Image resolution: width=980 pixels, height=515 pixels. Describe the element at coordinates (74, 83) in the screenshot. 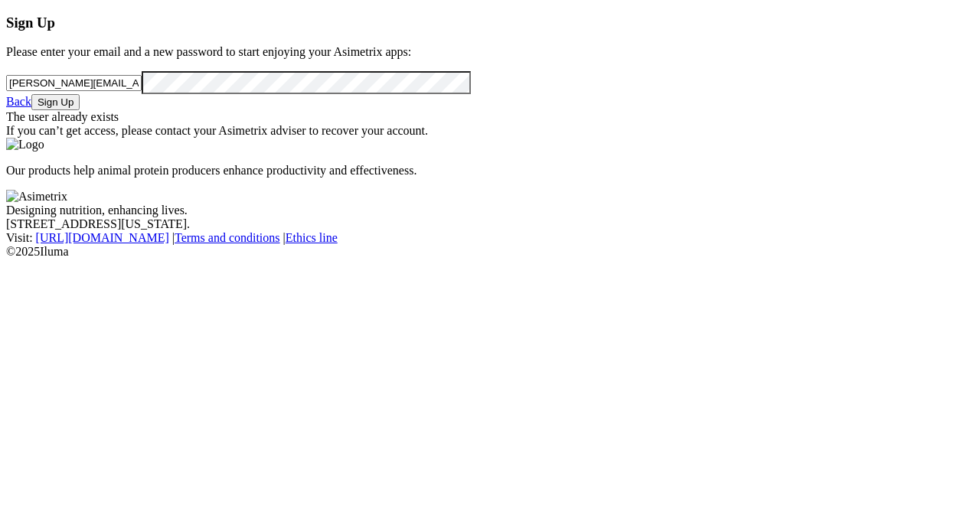

I see `input: Your email` at that location.